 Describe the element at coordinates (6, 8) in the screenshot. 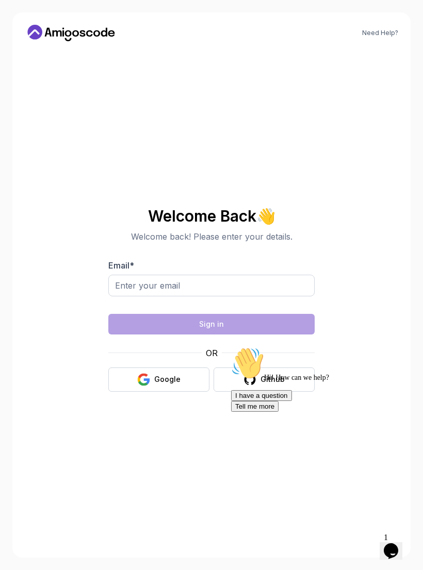

I see `span: 1` at that location.